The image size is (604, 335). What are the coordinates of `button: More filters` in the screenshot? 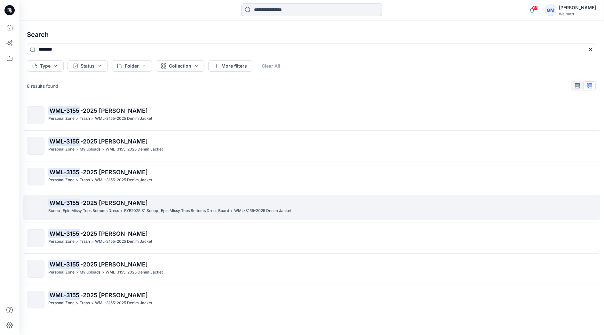 It's located at (230, 66).